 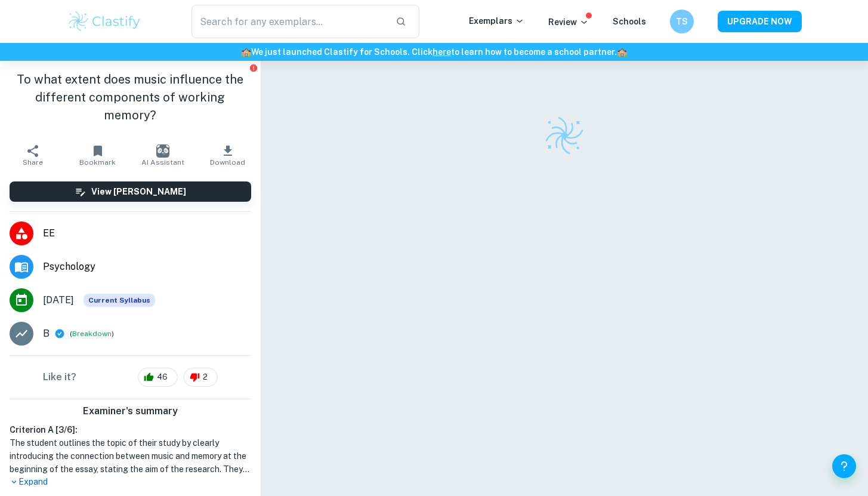 I want to click on button: TS, so click(x=682, y=22).